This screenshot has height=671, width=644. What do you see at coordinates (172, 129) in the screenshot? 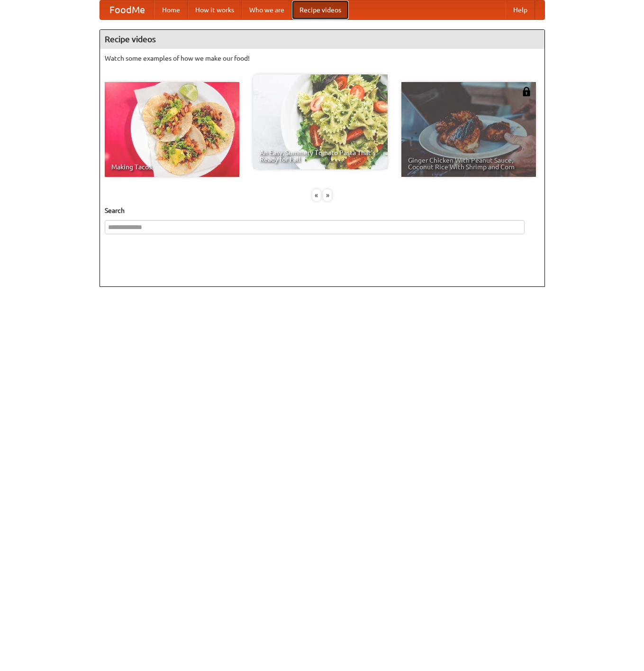
I see `a: Making Tacos` at bounding box center [172, 129].